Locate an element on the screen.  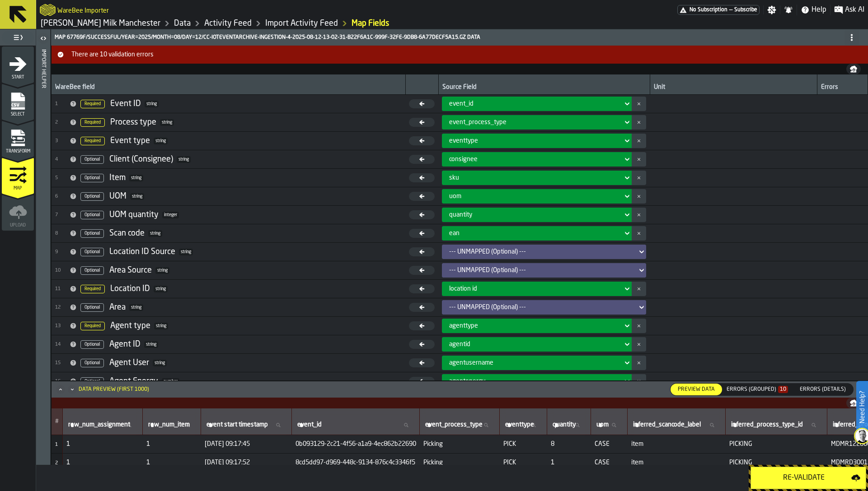
span: agentid is located at coordinates (460, 344).